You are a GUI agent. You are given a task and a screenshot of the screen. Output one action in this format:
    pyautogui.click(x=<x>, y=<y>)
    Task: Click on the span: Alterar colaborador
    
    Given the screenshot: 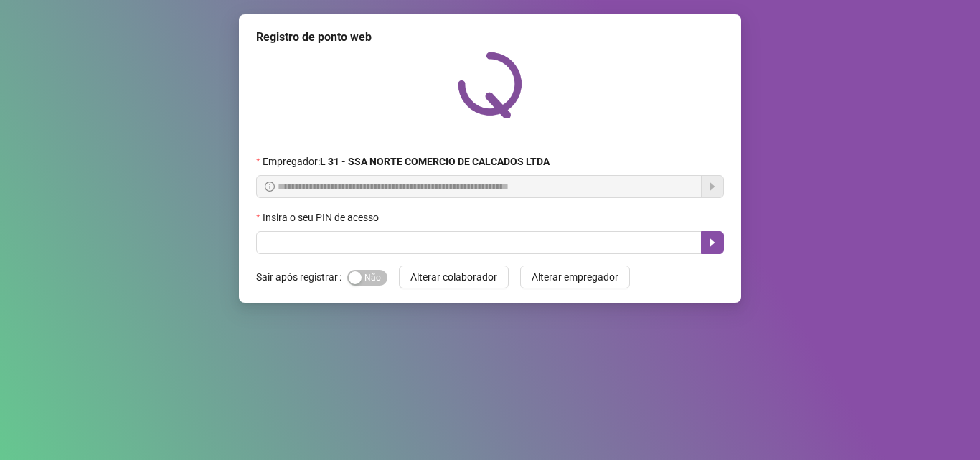 What is the action you would take?
    pyautogui.click(x=453, y=277)
    